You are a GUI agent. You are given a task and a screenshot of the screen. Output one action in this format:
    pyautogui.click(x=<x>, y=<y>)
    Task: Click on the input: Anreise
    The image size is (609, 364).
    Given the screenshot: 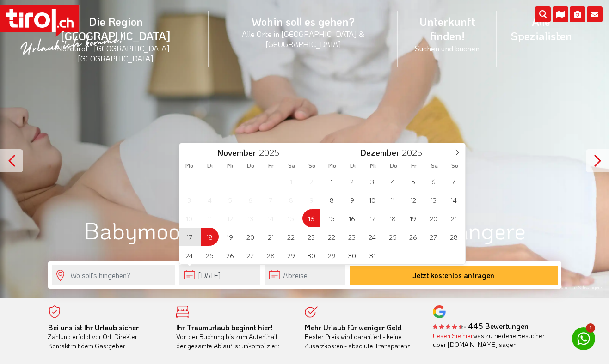 What is the action you would take?
    pyautogui.click(x=220, y=275)
    